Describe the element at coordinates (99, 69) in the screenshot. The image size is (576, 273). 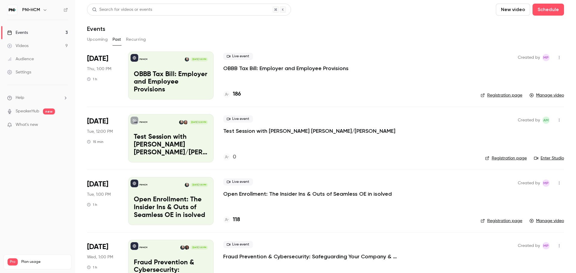
I see `span: Thu, 1:00 PM` at that location.